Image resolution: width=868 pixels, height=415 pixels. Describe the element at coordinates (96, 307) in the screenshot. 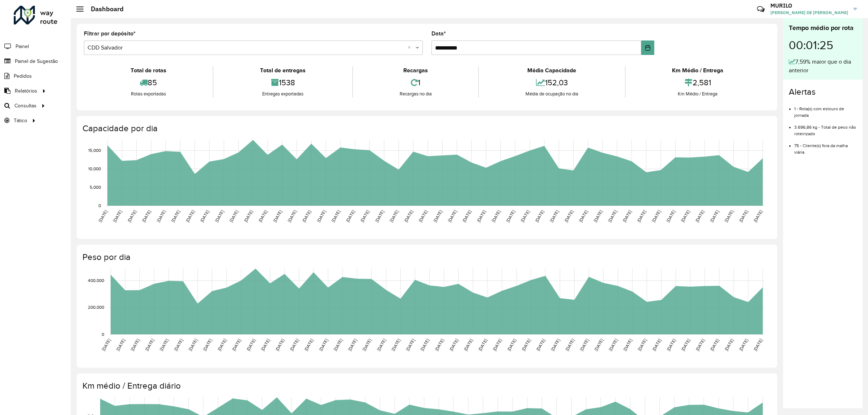

I see `text: 200,000` at that location.